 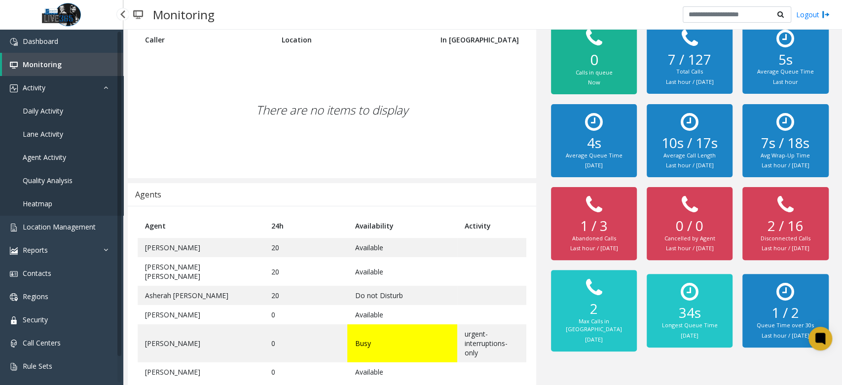 What do you see at coordinates (825, 14) in the screenshot?
I see `img: logout` at bounding box center [825, 14].